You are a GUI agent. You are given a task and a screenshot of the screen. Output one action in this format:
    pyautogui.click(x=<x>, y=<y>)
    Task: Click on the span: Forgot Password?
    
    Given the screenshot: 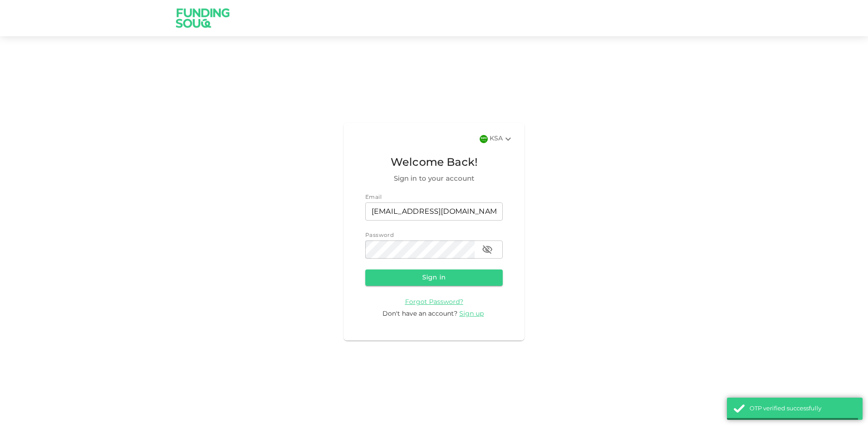 What is the action you would take?
    pyautogui.click(x=434, y=302)
    